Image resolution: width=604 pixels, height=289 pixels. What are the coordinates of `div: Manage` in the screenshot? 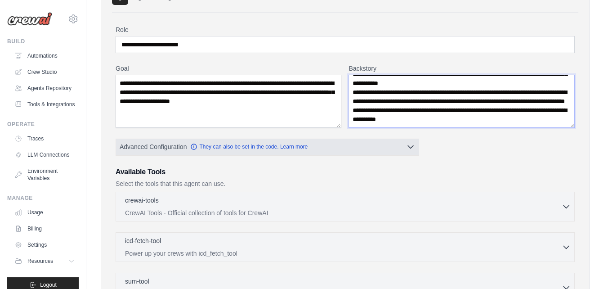 It's located at (43, 198).